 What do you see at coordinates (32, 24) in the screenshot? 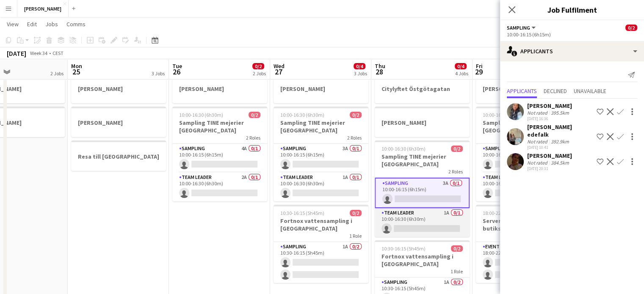
I see `span: Edit` at bounding box center [32, 24].